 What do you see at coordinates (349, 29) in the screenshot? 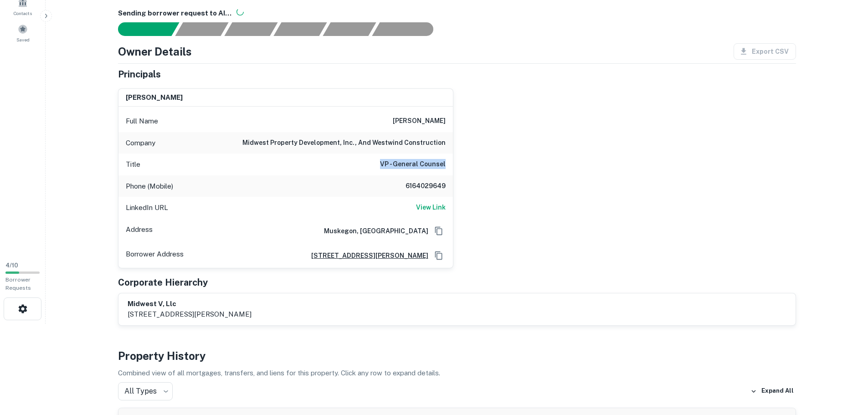
I see `div: Principals found, still searching for contact information. This may take time...` at bounding box center [349, 29].